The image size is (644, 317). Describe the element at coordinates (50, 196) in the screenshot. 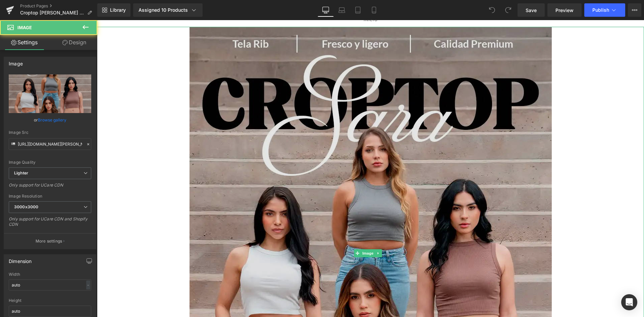

I see `div: Image Resolution` at that location.